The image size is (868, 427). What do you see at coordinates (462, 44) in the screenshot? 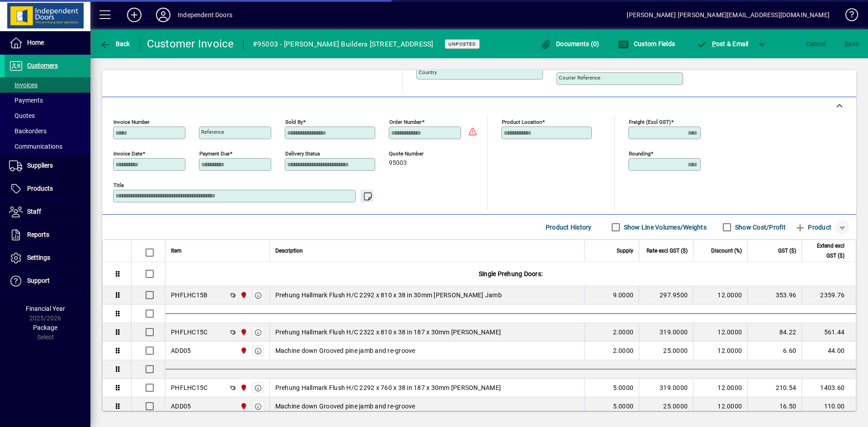
I see `span: Unposted` at bounding box center [462, 44].